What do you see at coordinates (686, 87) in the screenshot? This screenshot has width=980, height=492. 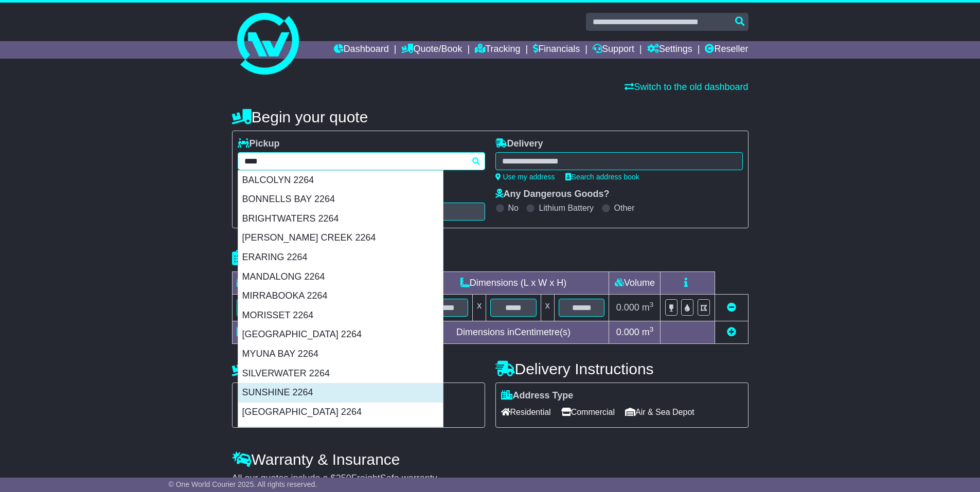 I see `a: Switch to the old dashboard` at bounding box center [686, 87].